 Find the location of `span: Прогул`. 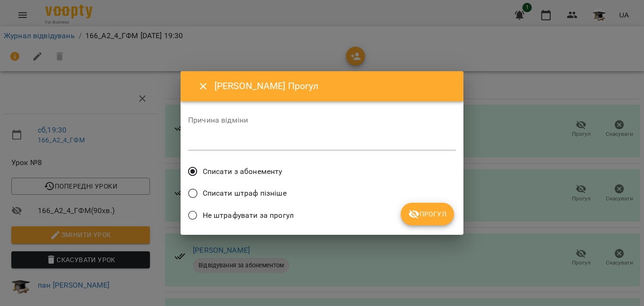

span: Прогул is located at coordinates (427, 214).